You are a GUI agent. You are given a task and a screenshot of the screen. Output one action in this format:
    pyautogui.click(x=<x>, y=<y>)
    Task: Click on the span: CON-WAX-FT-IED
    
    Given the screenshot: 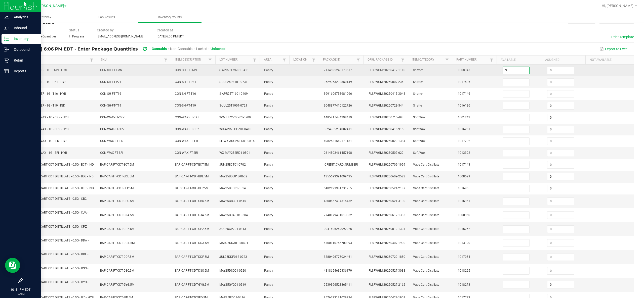 What is the action you would take?
    pyautogui.click(x=112, y=141)
    